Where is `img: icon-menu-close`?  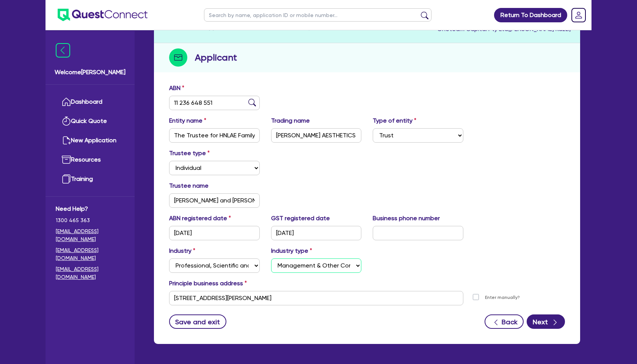
img: icon-menu-close is located at coordinates (63, 50).